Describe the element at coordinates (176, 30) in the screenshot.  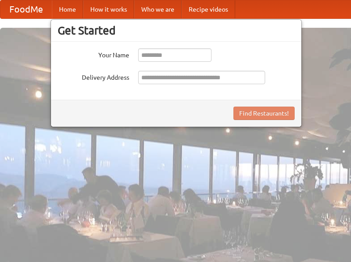
I see `h3: Get Started` at that location.